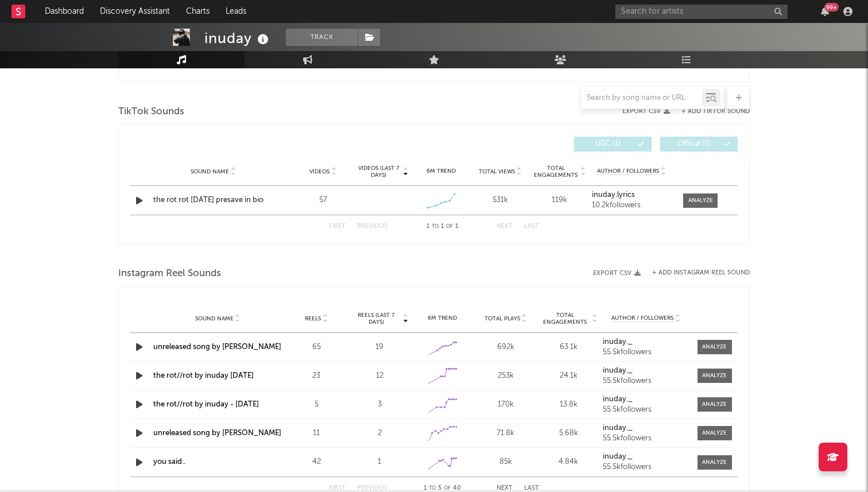 The image size is (868, 492). Describe the element at coordinates (316, 433) in the screenshot. I see `div: 11` at that location.